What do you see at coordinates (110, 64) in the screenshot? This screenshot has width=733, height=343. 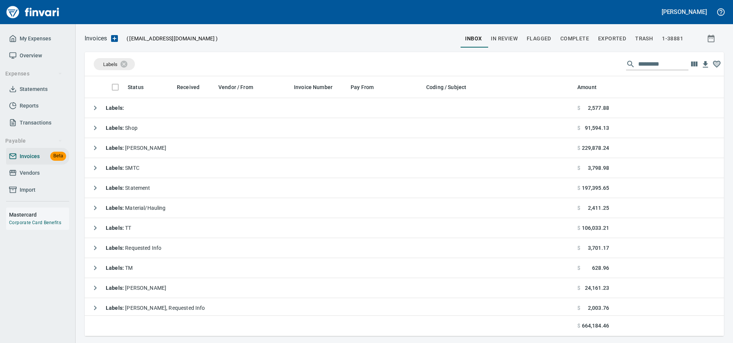 I see `span: Labels` at bounding box center [110, 64].